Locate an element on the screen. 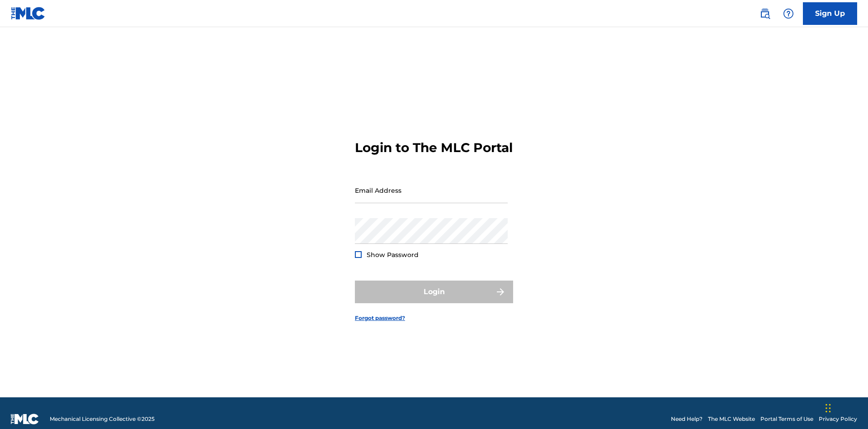 This screenshot has width=868, height=429. img: search is located at coordinates (766, 14).